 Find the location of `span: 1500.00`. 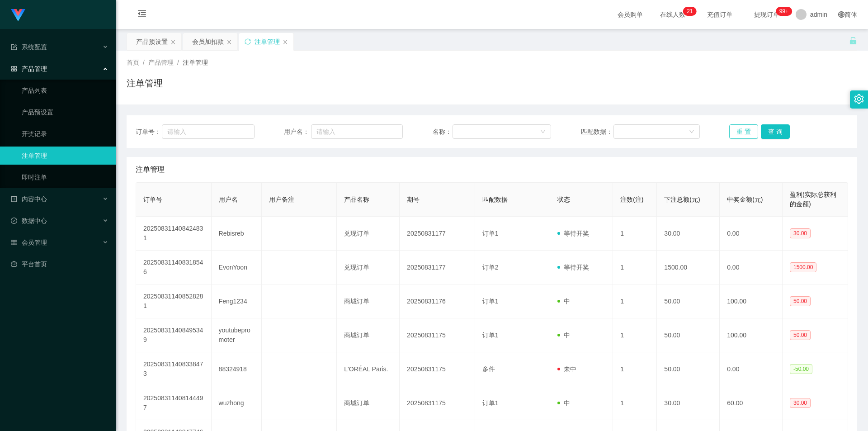

span: 1500.00 is located at coordinates (803, 268).